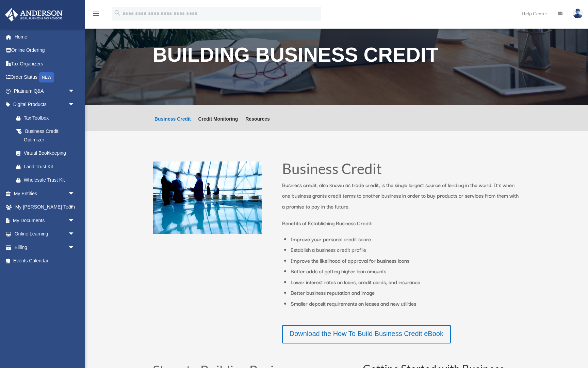  What do you see at coordinates (405, 292) in the screenshot?
I see `li: Better business reputation and image` at bounding box center [405, 292].